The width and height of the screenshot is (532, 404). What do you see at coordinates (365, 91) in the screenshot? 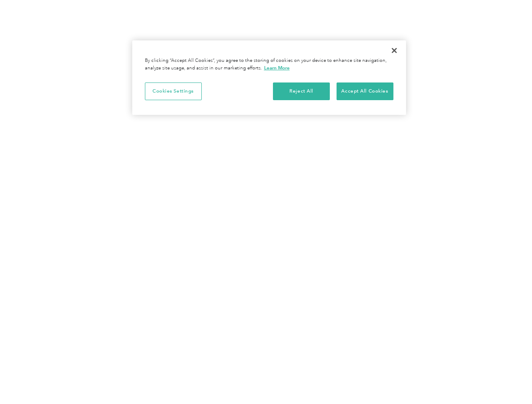
I see `button: Accept All Cookies` at bounding box center [365, 91].